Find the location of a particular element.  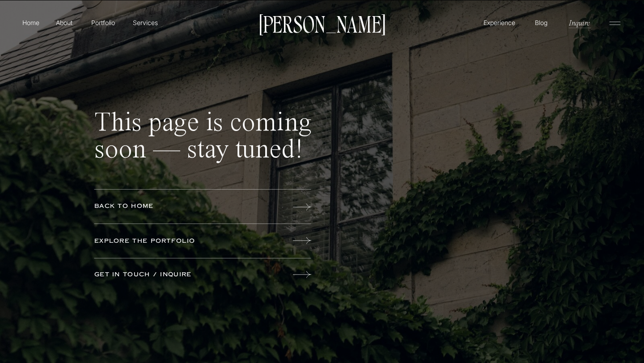

a: Explore the portfolio is located at coordinates (164, 241).